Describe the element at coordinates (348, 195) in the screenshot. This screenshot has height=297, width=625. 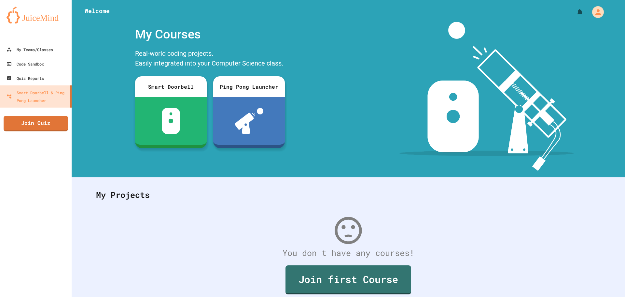
I see `div: My Projects` at that location.